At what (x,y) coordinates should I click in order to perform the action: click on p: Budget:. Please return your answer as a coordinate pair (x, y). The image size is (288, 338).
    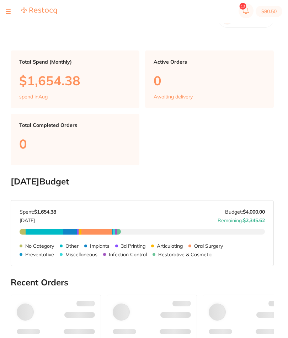
    Looking at the image, I should click on (245, 212).